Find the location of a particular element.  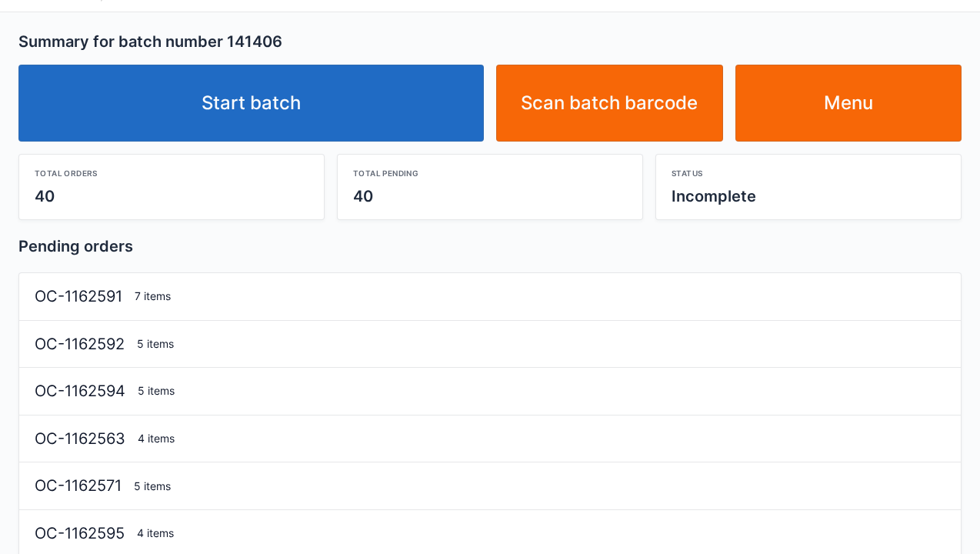

div: Status is located at coordinates (809, 173).